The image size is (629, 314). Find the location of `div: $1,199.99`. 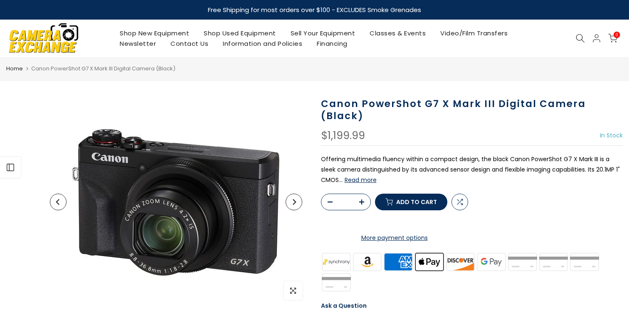

div: $1,199.99 is located at coordinates (343, 136).